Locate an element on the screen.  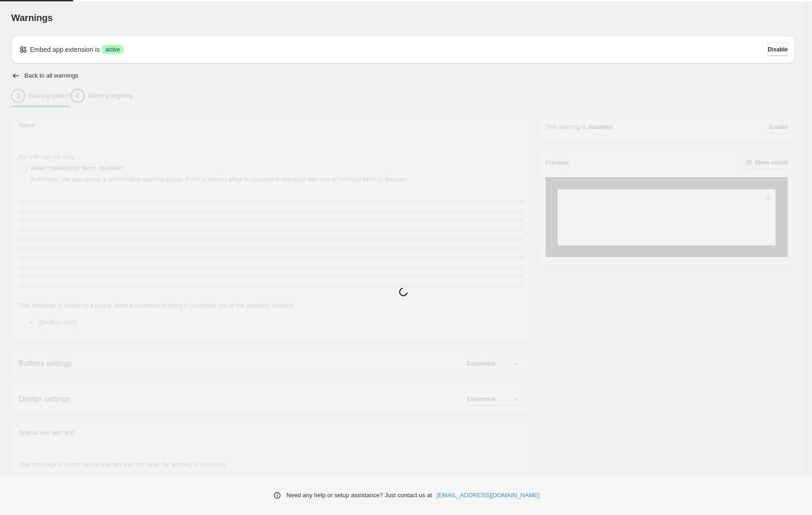
span: Disable is located at coordinates (777, 50).